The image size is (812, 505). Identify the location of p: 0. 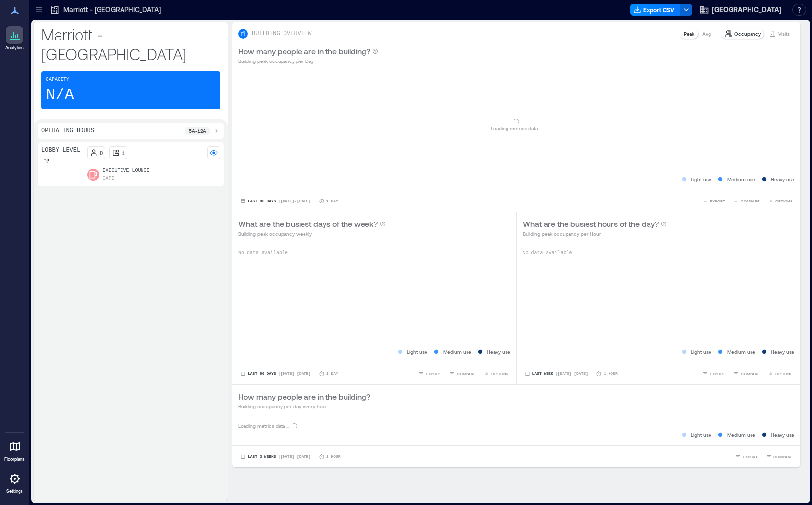
(101, 153).